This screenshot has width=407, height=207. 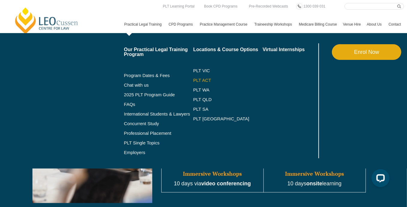 What do you see at coordinates (220, 90) in the screenshot?
I see `a: PLT WA` at bounding box center [220, 90].